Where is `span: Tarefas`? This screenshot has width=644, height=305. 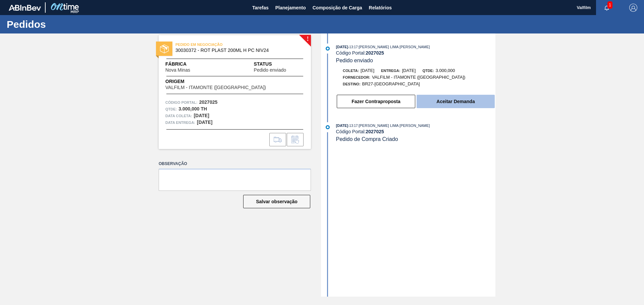
span: Tarefas is located at coordinates (260, 8).